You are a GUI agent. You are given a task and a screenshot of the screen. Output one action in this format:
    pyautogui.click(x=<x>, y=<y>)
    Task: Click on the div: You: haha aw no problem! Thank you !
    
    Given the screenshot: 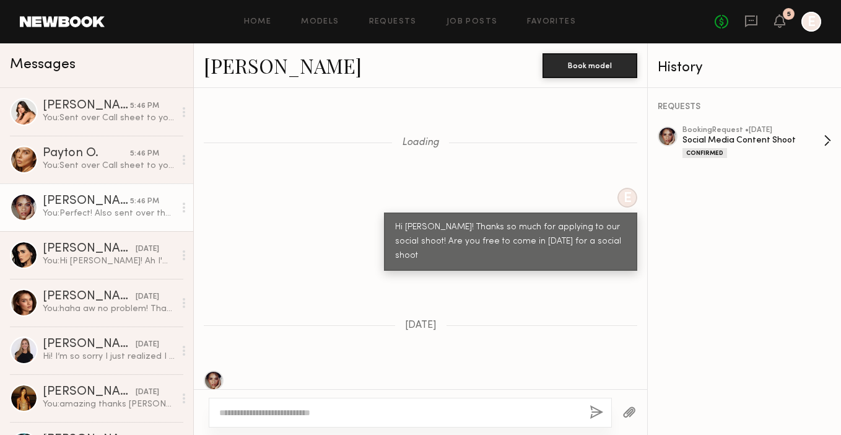 What is the action you would take?
    pyautogui.click(x=108, y=308)
    